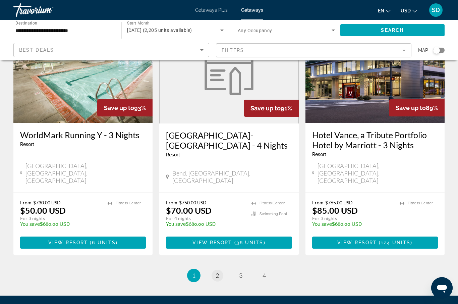 This screenshot has width=458, height=304. Describe the element at coordinates (375, 140) in the screenshot. I see `h3: Hotel Vance, a Tribute Portfolio Hotel by Marriott - 3 Nights` at that location.